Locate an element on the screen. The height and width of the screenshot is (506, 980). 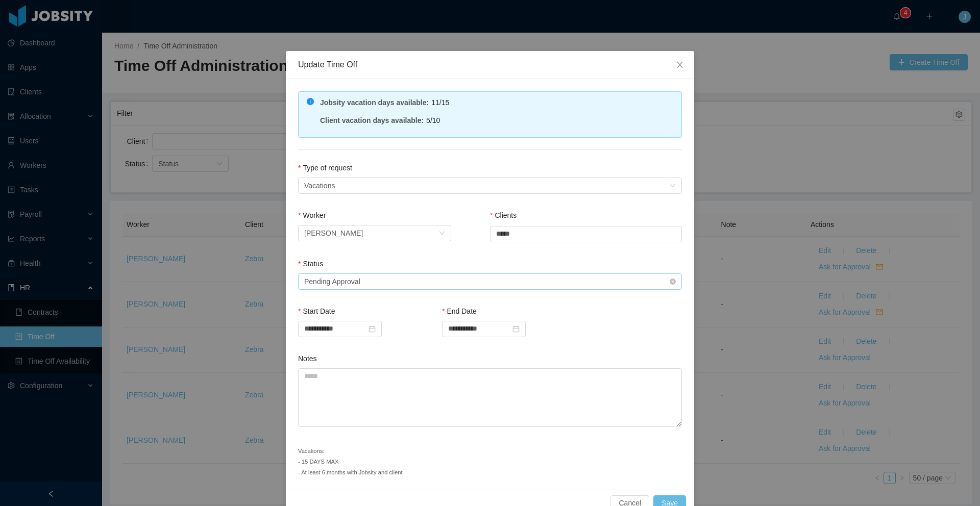
i: icon: close is located at coordinates (680, 65).